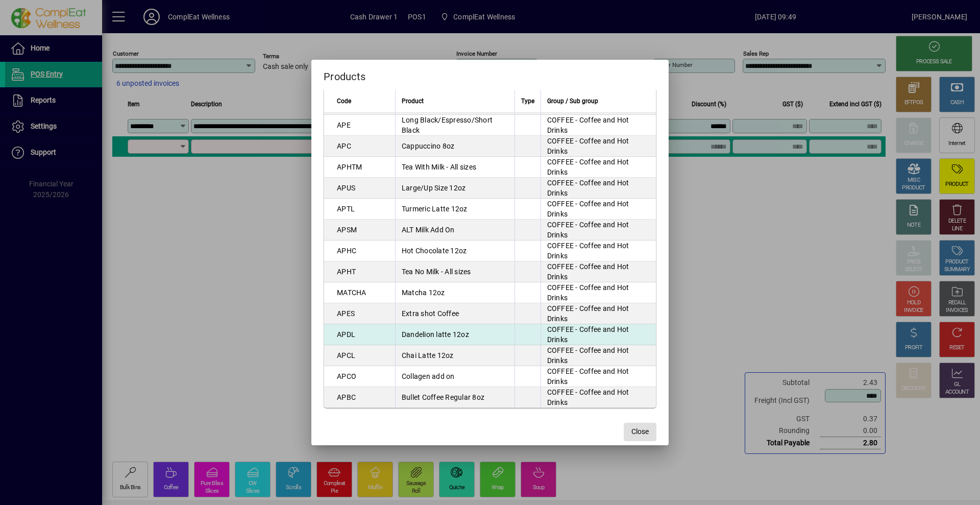 The image size is (980, 505). I want to click on td: Bullet Coffee Regular 8oz, so click(455, 397).